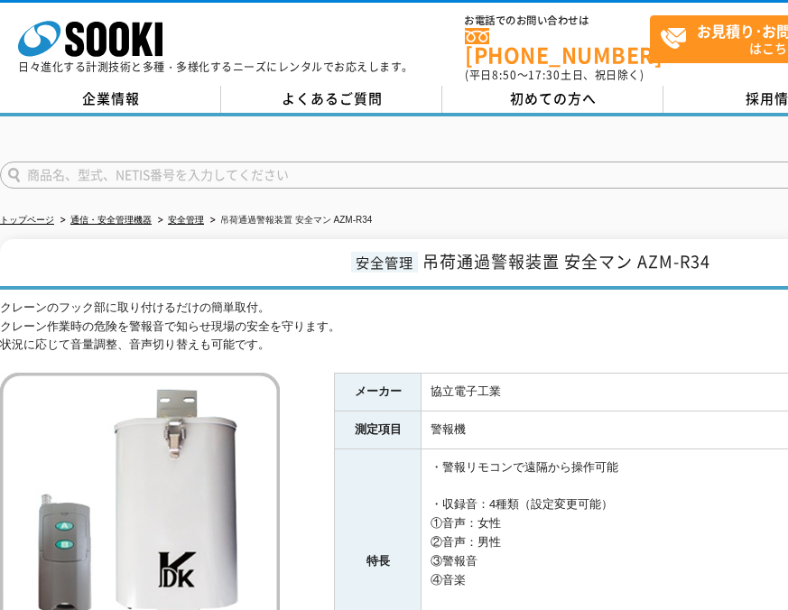 The image size is (788, 610). I want to click on span: 8:50, so click(505, 75).